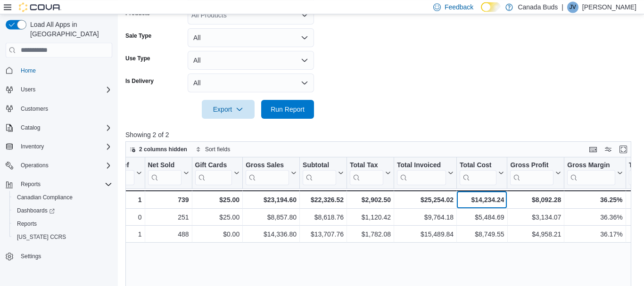  I want to click on p: Canada Buds, so click(538, 7).